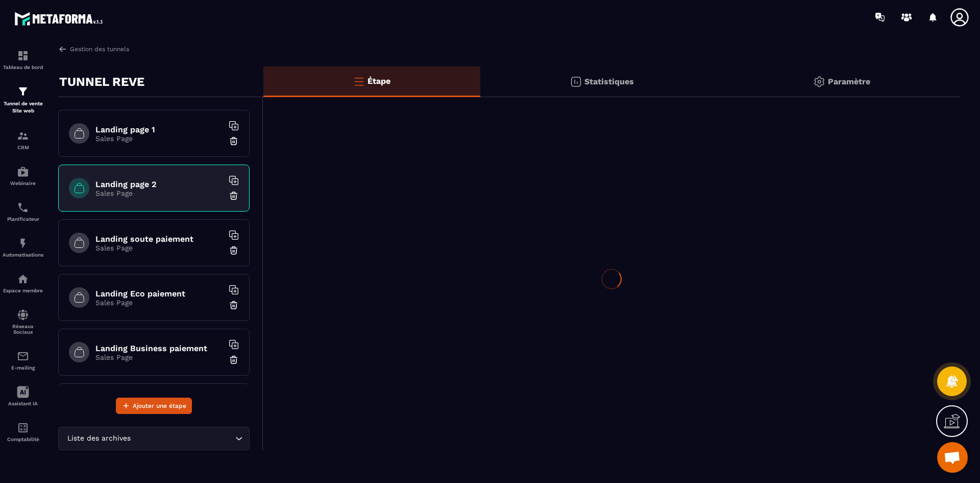 The height and width of the screenshot is (483, 980). I want to click on p: CRM, so click(23, 147).